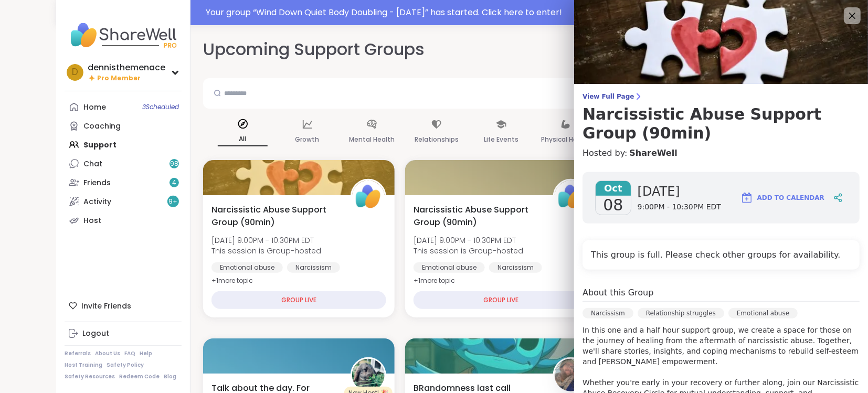 Image resolution: width=868 pixels, height=393 pixels. Describe the element at coordinates (123, 107) in the screenshot. I see `a: Home3Scheduled` at that location.